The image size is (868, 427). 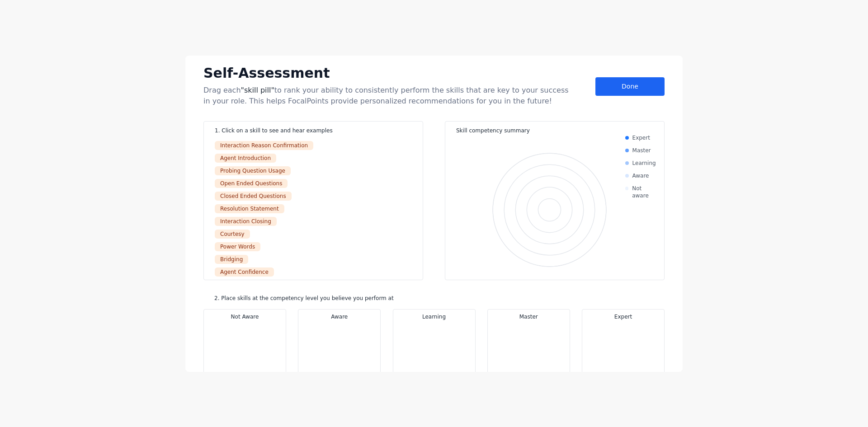 I want to click on div: Skill competency summary, so click(x=557, y=130).